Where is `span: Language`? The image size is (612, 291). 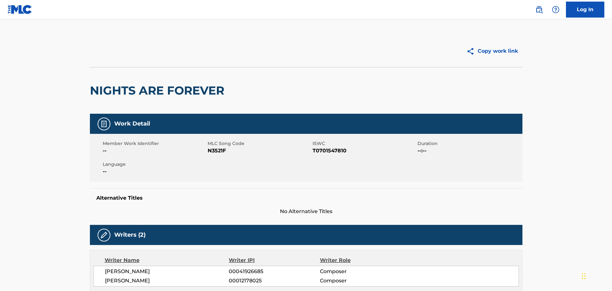 span: Language is located at coordinates (154, 164).